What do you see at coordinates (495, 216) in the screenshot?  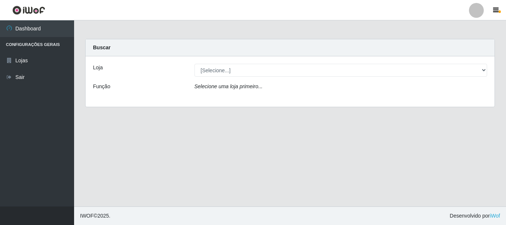 I see `a: iWof` at bounding box center [495, 216].